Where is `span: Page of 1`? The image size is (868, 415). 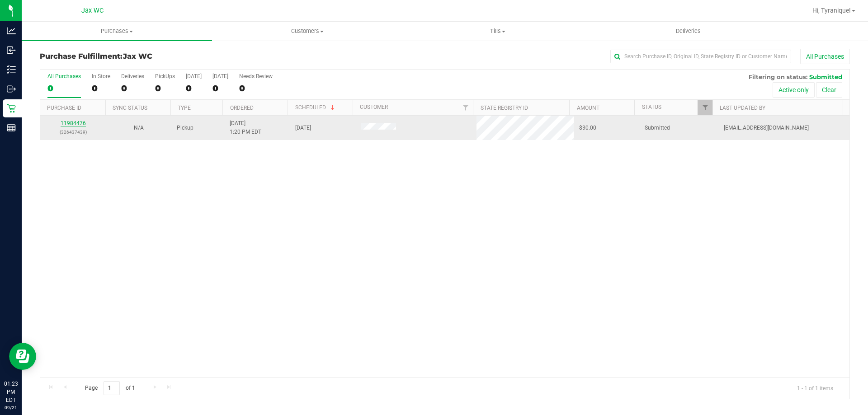
span: Page of 1 is located at coordinates (110, 388).